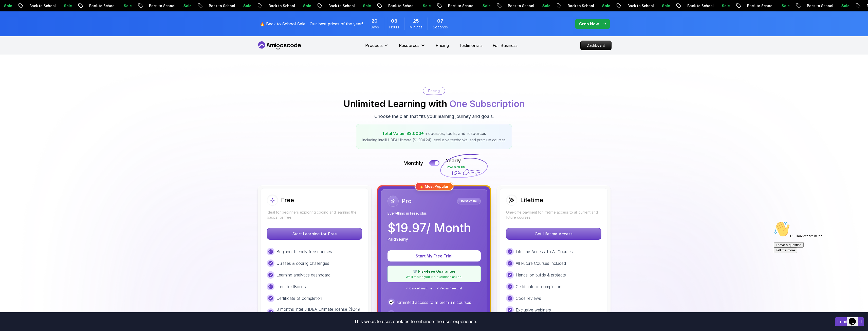 The width and height of the screenshot is (868, 331). What do you see at coordinates (303, 275) in the screenshot?
I see `p: Learning analytics dashboard` at bounding box center [303, 275].